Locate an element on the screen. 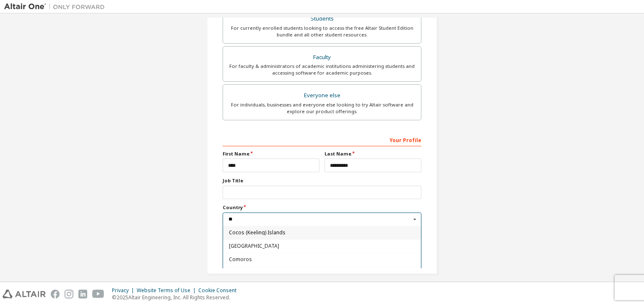  div: For individuals, businesses and everyone else looking to try Altair software and explore our prod... is located at coordinates (322, 108).